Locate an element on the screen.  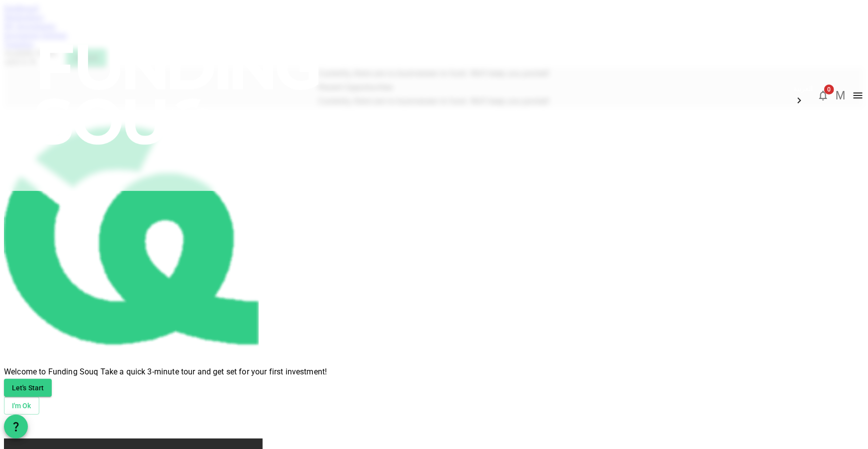
button: Let's Start is located at coordinates (27, 388).